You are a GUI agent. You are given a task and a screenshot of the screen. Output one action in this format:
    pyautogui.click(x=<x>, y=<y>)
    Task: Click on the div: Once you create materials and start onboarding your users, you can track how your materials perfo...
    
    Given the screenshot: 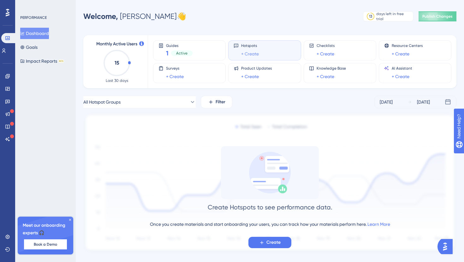 What is the action you would take?
    pyautogui.click(x=270, y=225)
    